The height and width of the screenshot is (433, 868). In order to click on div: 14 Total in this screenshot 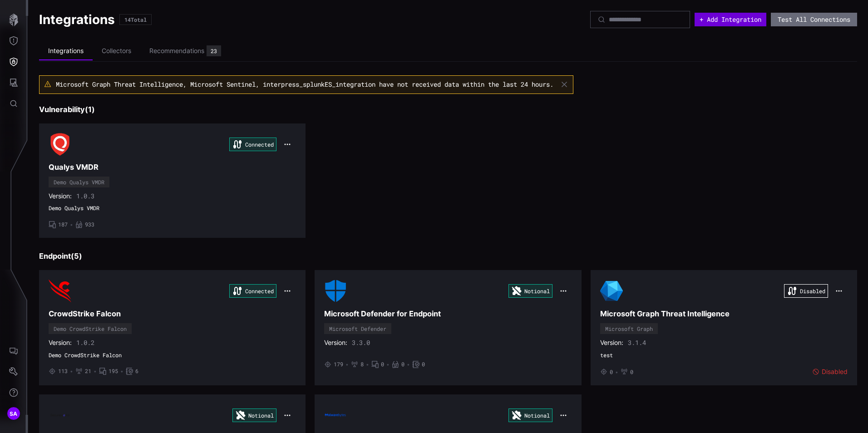, I will do `click(135, 20)`.